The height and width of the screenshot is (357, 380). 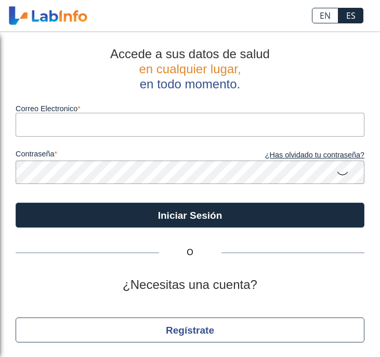 What do you see at coordinates (190, 285) in the screenshot?
I see `h2: ¿Necesitas una cuenta?` at bounding box center [190, 285].